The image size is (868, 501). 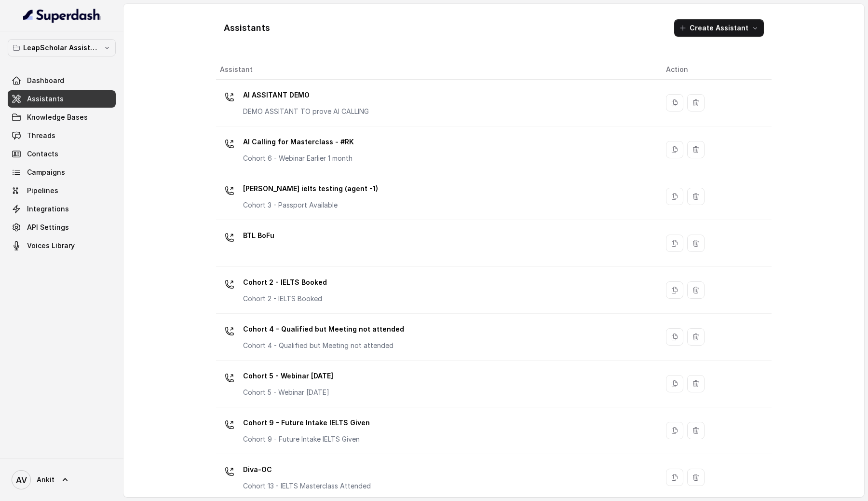 I want to click on span: Voices Library, so click(x=50, y=246).